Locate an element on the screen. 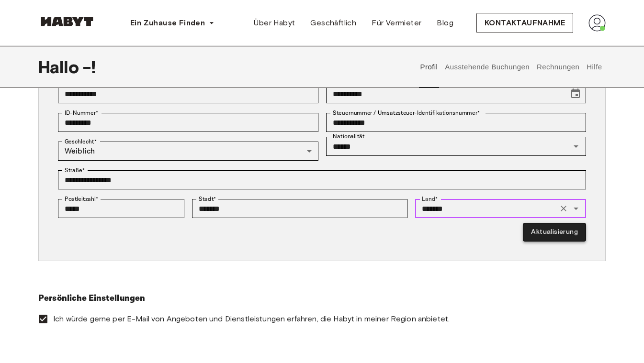 This screenshot has height=363, width=644. label: Steuernummer / Umsatzsteuer-Identifikationsnummer is located at coordinates (406, 113).